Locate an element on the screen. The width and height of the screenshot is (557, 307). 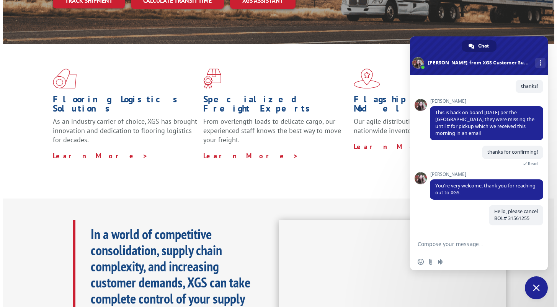
span: As an industry carrier of choice, XGS has brought innovation and dedication to flooring logistics... is located at coordinates (125, 130).